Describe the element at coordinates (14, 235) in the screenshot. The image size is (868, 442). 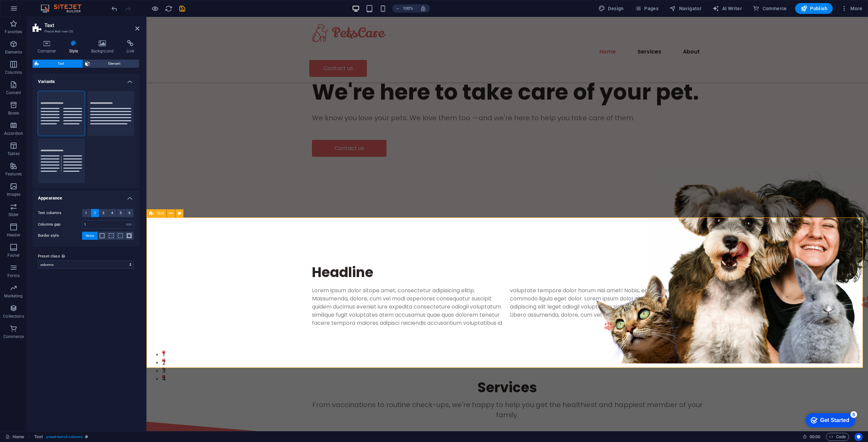
I see `p: Header` at that location.